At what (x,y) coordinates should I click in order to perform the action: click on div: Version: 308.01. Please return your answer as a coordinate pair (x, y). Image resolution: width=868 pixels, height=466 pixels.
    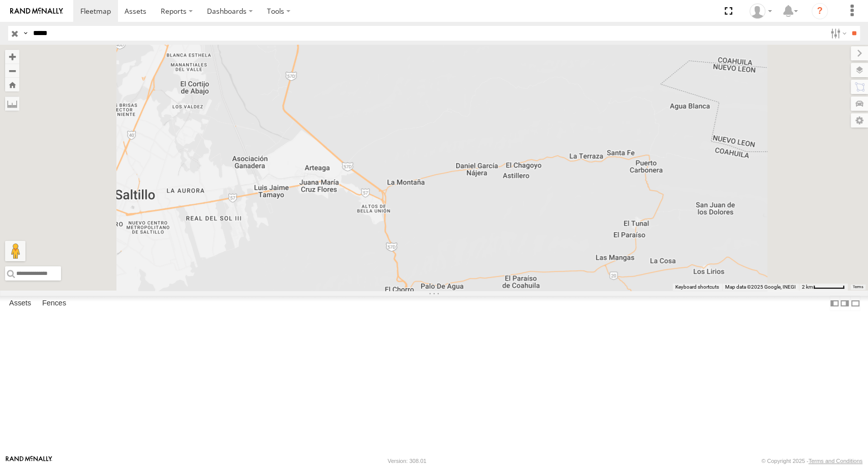
    Looking at the image, I should click on (407, 461).